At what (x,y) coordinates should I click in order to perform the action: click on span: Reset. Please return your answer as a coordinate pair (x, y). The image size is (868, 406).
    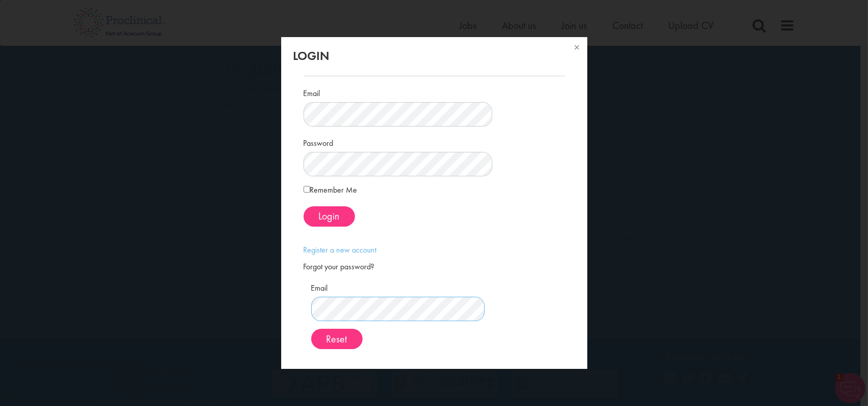
    Looking at the image, I should click on (337, 339).